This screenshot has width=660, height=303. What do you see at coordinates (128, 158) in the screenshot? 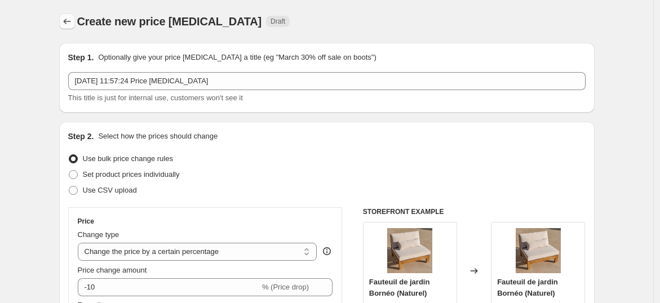
I see `span: Use bulk price change rules` at bounding box center [128, 158].